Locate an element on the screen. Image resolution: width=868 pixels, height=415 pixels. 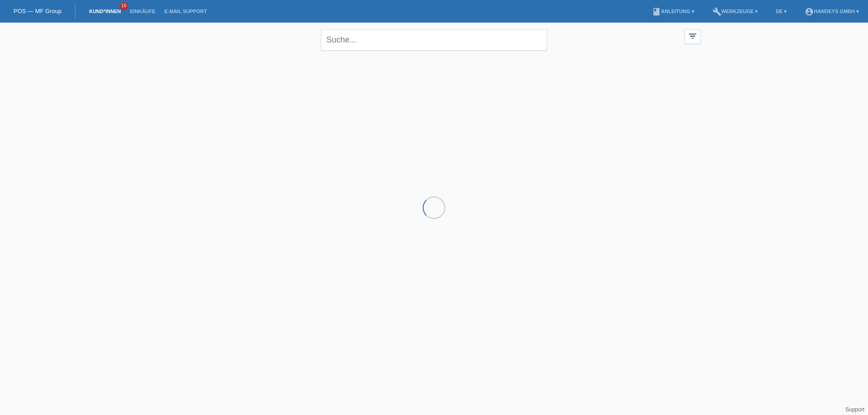
a: account_circleHandeys GmbH ▾ is located at coordinates (832, 11).